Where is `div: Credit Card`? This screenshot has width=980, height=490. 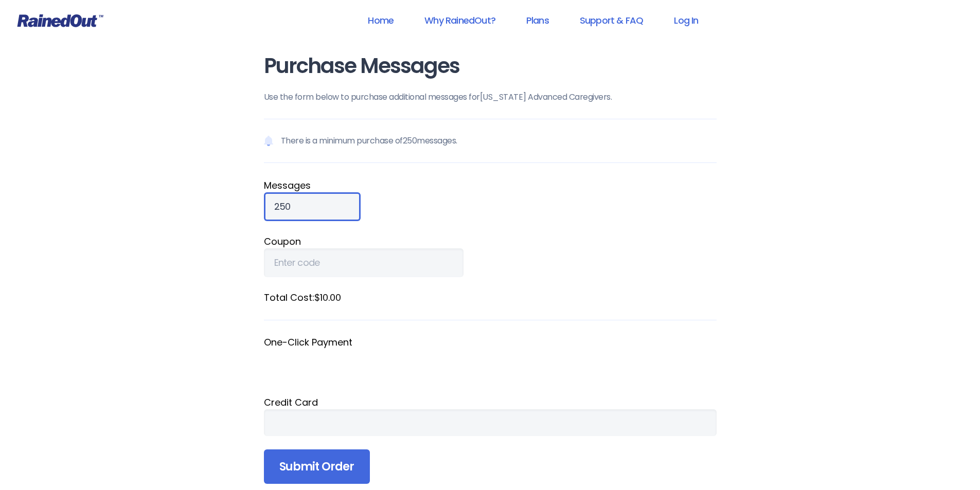
div: Credit Card is located at coordinates (490, 402).